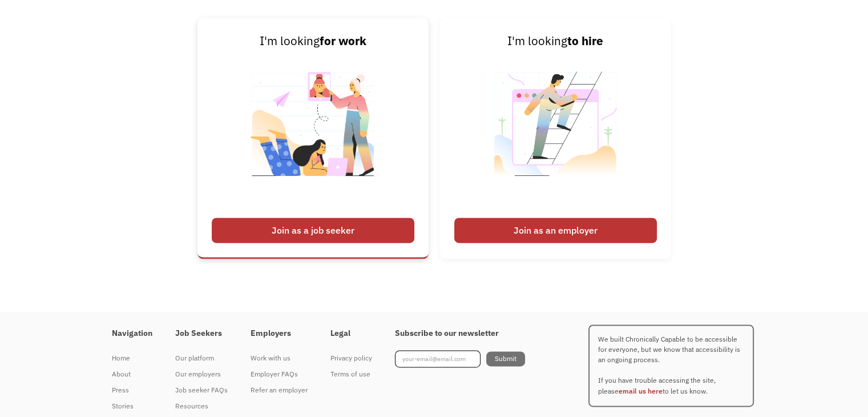  What do you see at coordinates (671, 365) in the screenshot?
I see `p: We built Chronically Capable to be accessible for everyone, but we know that accessibility is an ...` at bounding box center [671, 365].